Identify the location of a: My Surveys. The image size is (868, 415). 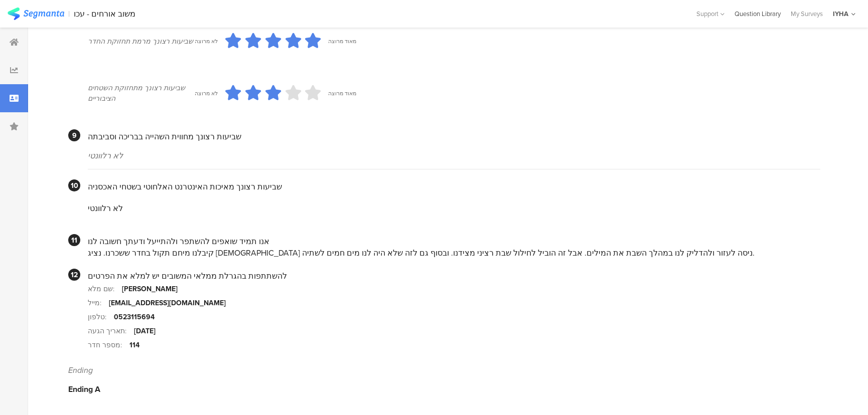
(807, 14).